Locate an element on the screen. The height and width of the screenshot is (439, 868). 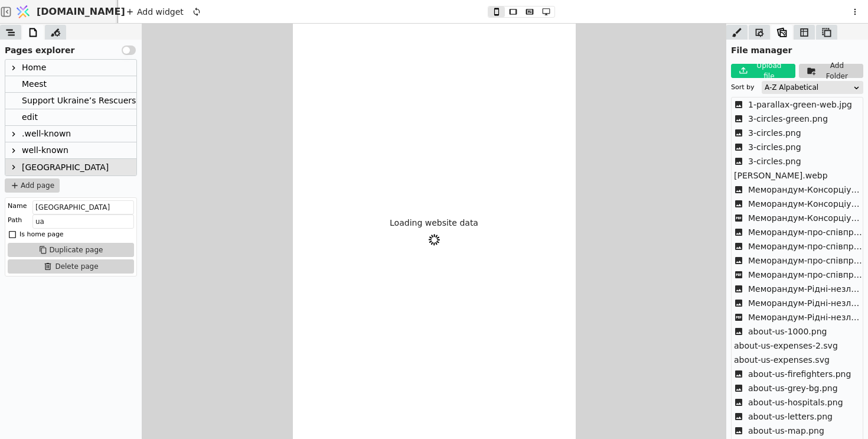
div: File manager is located at coordinates (797, 48).